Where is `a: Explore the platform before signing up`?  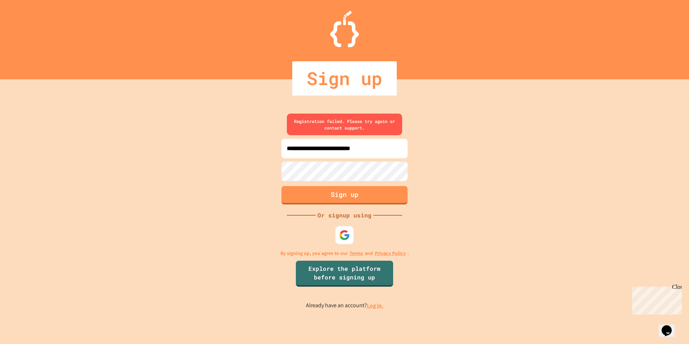 a: Explore the platform before signing up is located at coordinates (344, 273).